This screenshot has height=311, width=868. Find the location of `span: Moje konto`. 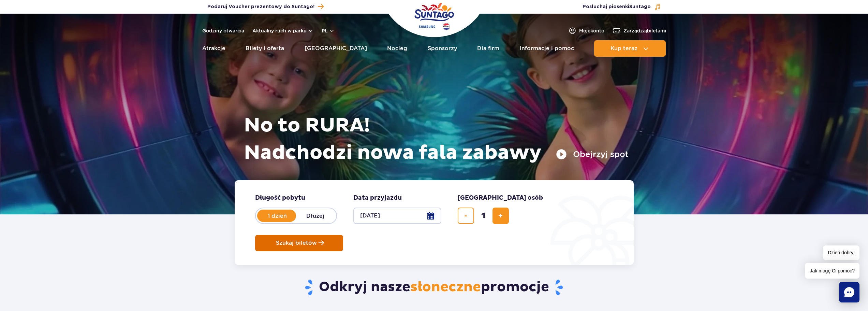

span: Moje konto is located at coordinates (592, 31).